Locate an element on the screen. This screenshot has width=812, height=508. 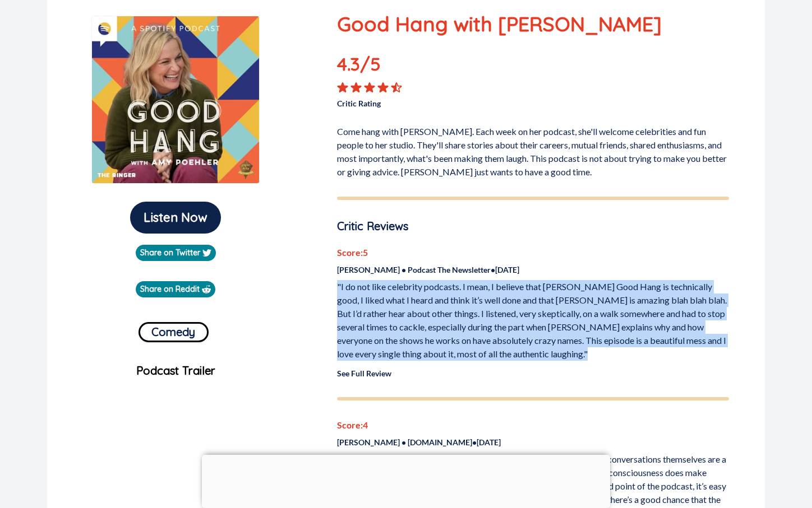
a: See Full Review is located at coordinates (364, 373).